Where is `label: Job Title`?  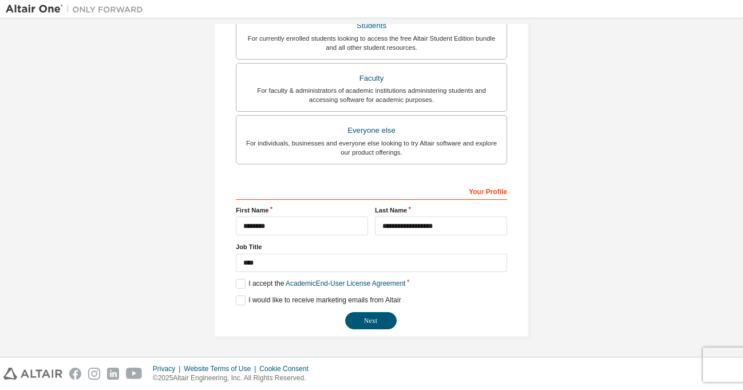
label: Job Title is located at coordinates (371, 247).